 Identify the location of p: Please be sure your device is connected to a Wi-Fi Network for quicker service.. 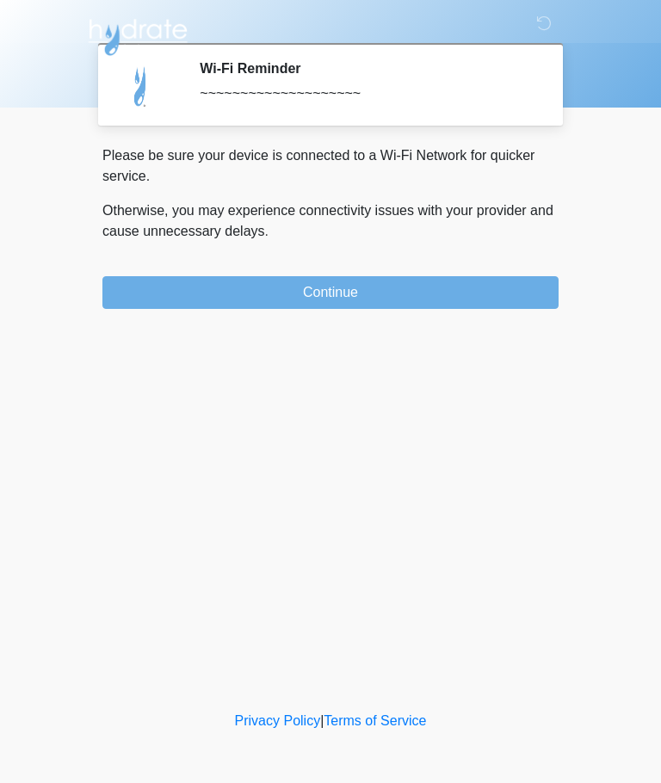
(330, 166).